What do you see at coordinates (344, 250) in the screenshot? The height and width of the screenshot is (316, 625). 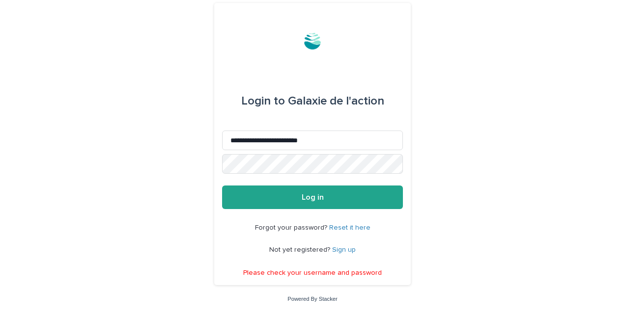 I see `a: Sign up` at bounding box center [344, 250].